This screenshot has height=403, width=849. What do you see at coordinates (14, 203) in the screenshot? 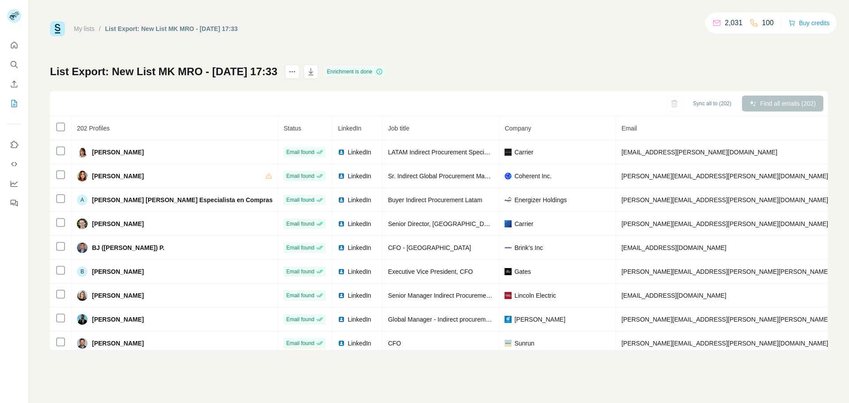
I see `button: Feedback` at bounding box center [14, 203].